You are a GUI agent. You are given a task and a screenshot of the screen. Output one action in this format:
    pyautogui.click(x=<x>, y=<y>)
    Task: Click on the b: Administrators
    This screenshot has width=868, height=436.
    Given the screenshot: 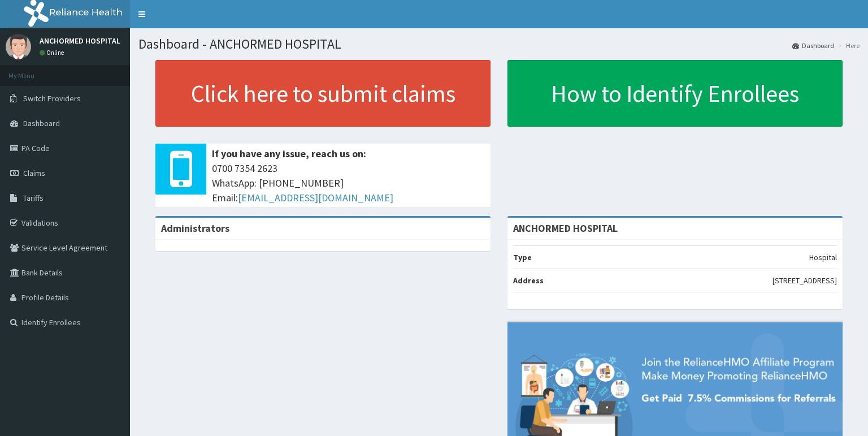 What is the action you would take?
    pyautogui.click(x=195, y=228)
    